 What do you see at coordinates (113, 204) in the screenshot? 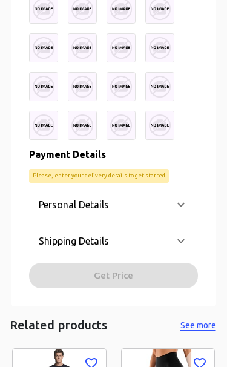
I see `div: Personal Details` at bounding box center [113, 204].